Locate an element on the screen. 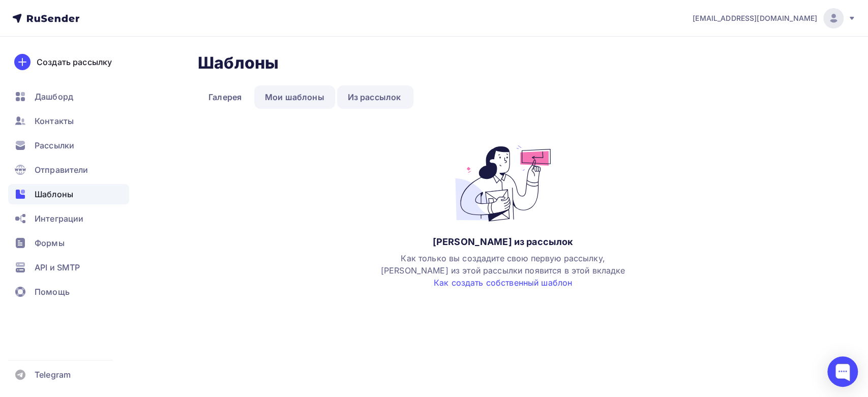 Image resolution: width=868 pixels, height=397 pixels. span: Помощь is located at coordinates (52, 291).